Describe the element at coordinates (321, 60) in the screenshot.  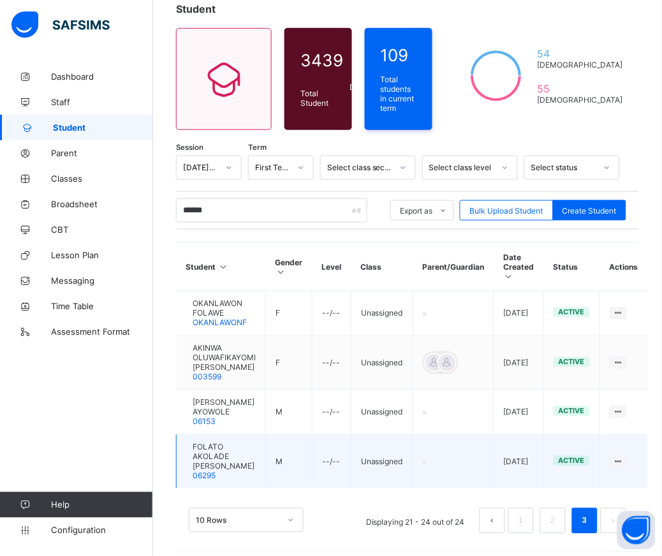
I see `span: 3439` at that location.